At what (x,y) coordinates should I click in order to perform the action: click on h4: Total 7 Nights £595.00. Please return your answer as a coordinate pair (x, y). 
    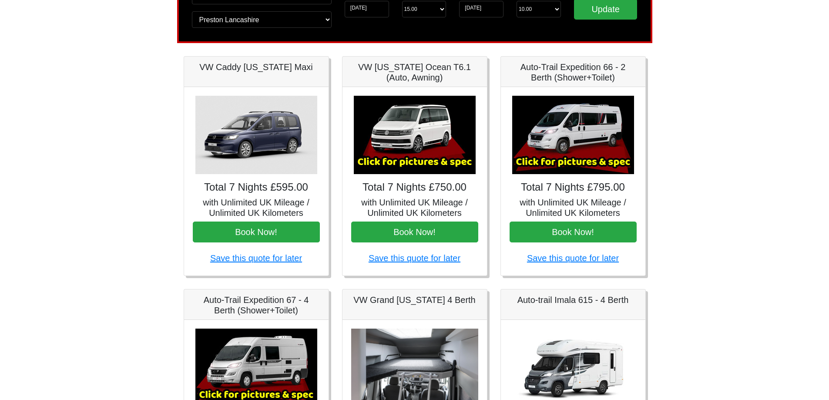
    Looking at the image, I should click on (256, 187).